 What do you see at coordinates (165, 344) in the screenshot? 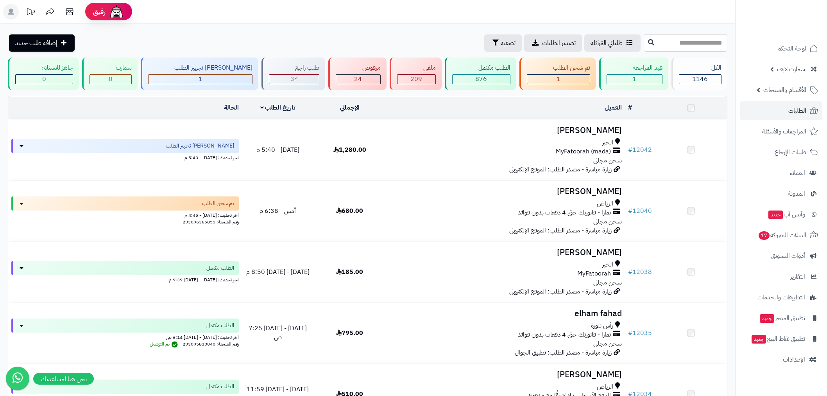
I see `span: تم التوصيل` at bounding box center [165, 344].